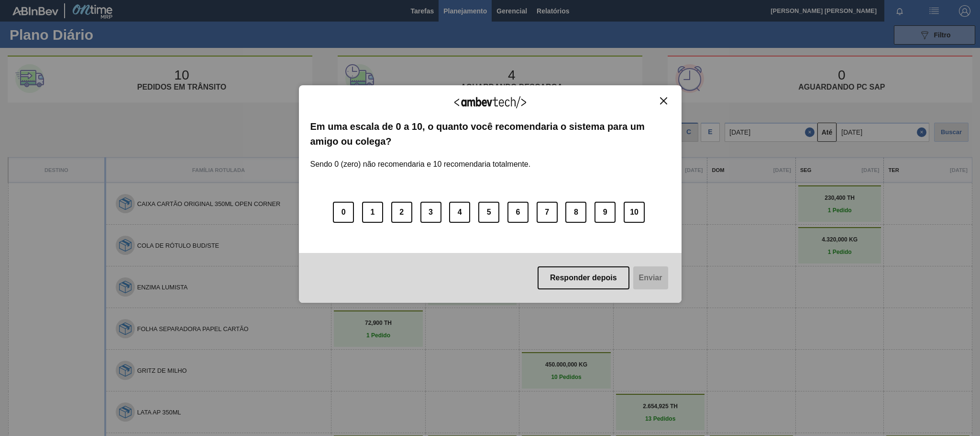 This screenshot has width=980, height=436. What do you see at coordinates (490, 102) in the screenshot?
I see `img: Logo Ambevtech` at bounding box center [490, 102].